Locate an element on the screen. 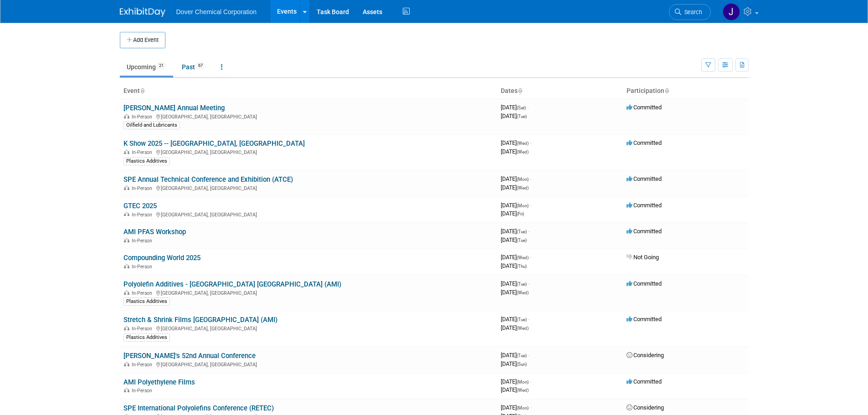 This screenshot has width=868, height=415. a: Search is located at coordinates (690, 12).